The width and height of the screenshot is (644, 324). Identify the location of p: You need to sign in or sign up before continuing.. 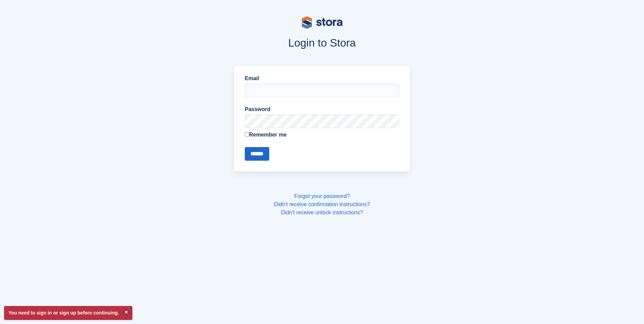
(68, 313).